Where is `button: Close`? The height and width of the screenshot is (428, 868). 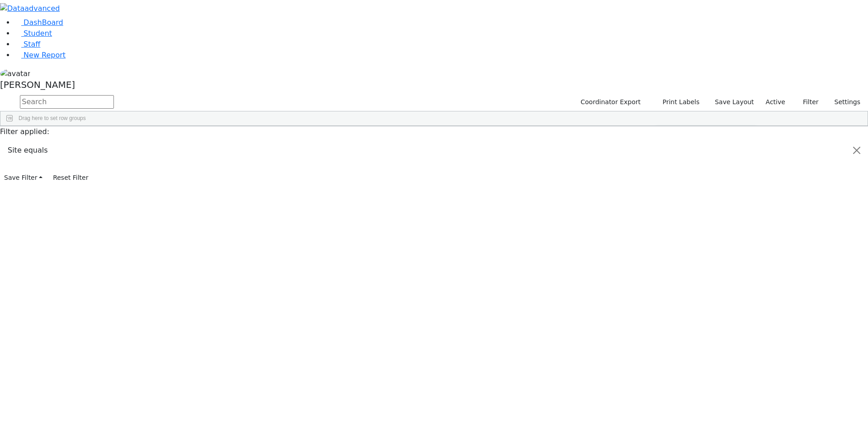 button: Close is located at coordinates (857, 150).